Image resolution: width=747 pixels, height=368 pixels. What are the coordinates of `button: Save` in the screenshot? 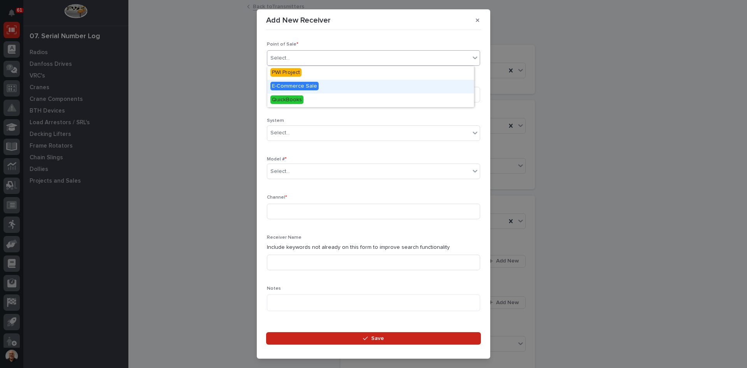 It's located at (373, 338).